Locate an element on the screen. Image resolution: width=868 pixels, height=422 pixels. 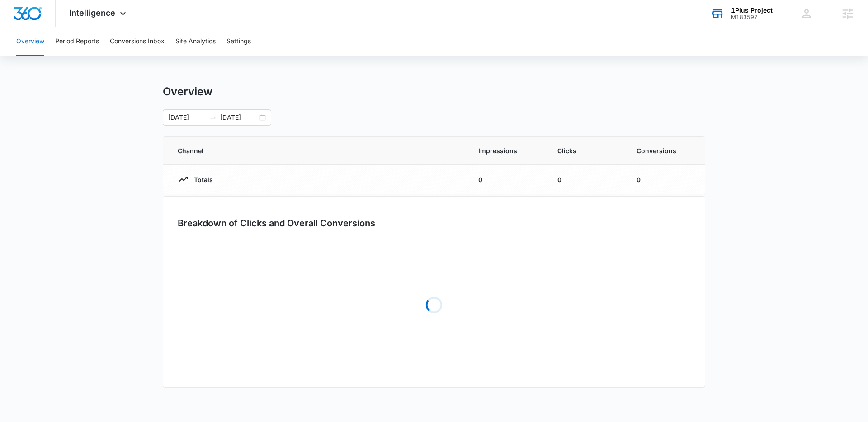
h1: Overview is located at coordinates (187, 92).